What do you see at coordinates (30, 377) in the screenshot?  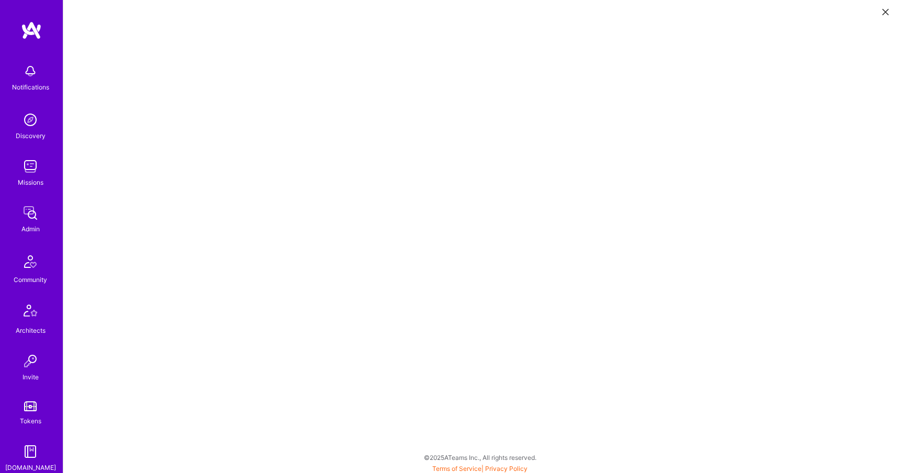 I see `div: Invite` at bounding box center [30, 377].